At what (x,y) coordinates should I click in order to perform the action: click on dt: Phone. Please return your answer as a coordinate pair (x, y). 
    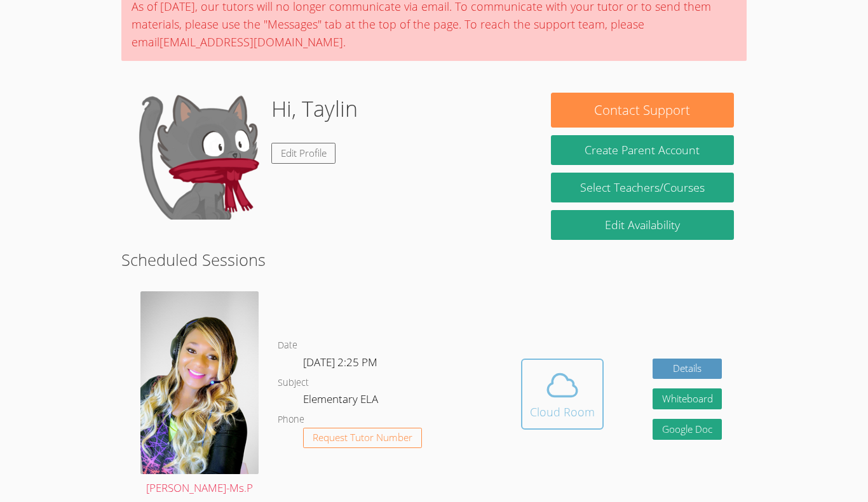
    Looking at the image, I should click on (291, 420).